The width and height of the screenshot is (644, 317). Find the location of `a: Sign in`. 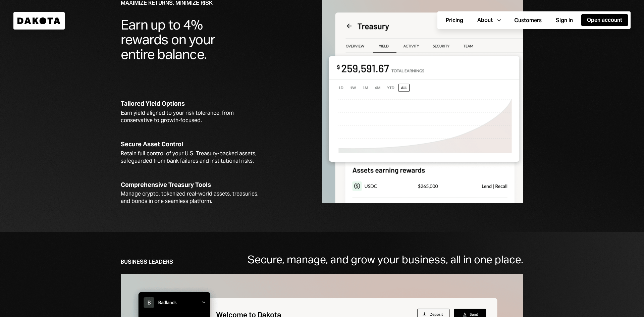

a: Sign in is located at coordinates (564, 20).